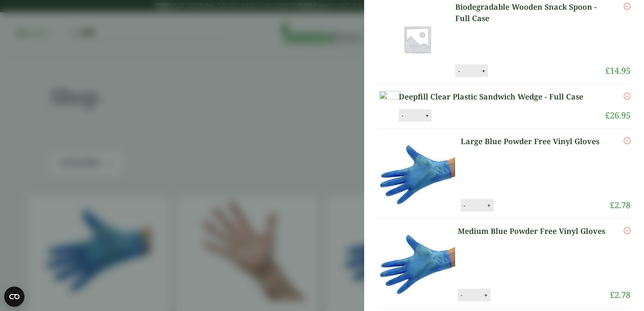 The image size is (644, 311). Describe the element at coordinates (533, 231) in the screenshot. I see `a: Medium Blue Powder Free Vinyl Gloves` at that location.